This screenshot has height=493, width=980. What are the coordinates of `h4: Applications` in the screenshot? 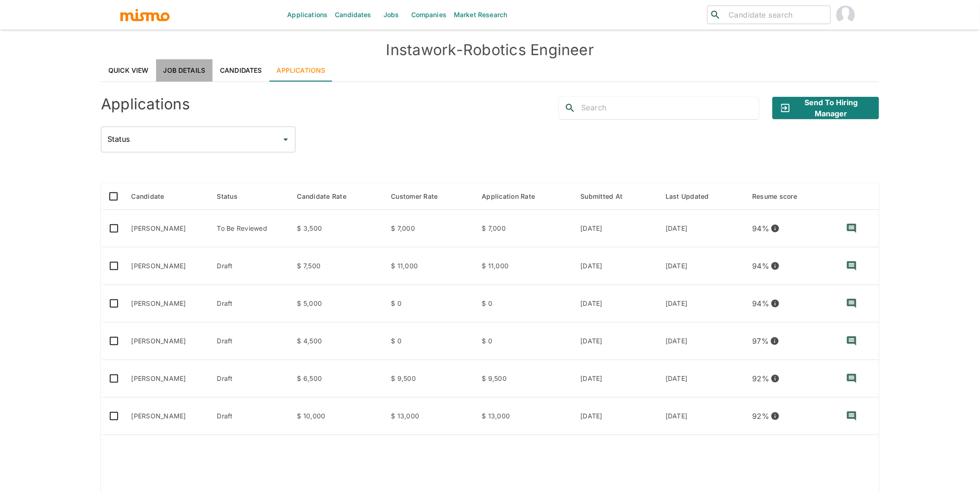 It's located at (146, 104).